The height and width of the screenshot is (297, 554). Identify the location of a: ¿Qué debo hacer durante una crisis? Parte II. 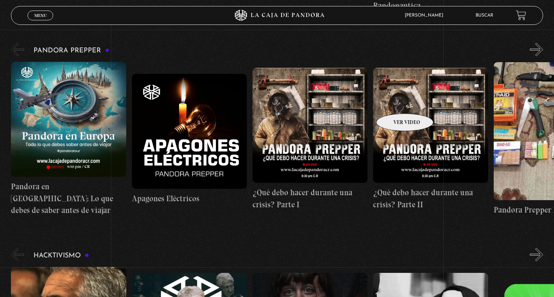
(431, 139).